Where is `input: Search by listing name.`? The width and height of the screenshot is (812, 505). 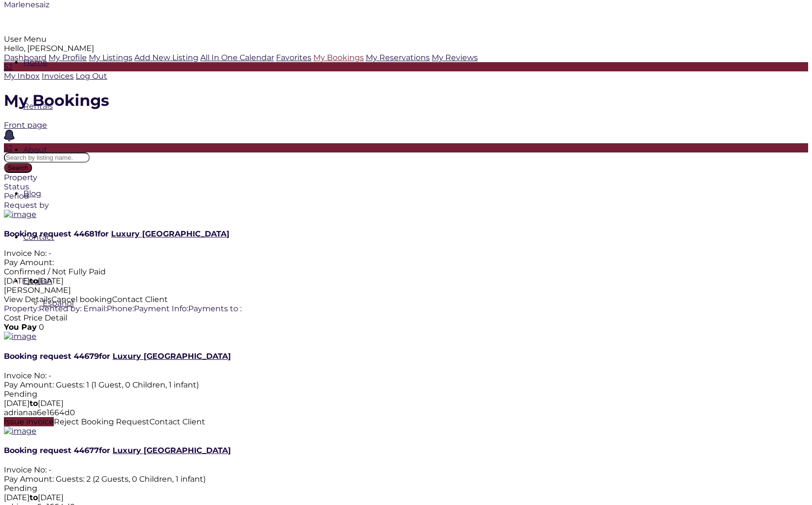 input: Search by listing name. is located at coordinates (47, 158).